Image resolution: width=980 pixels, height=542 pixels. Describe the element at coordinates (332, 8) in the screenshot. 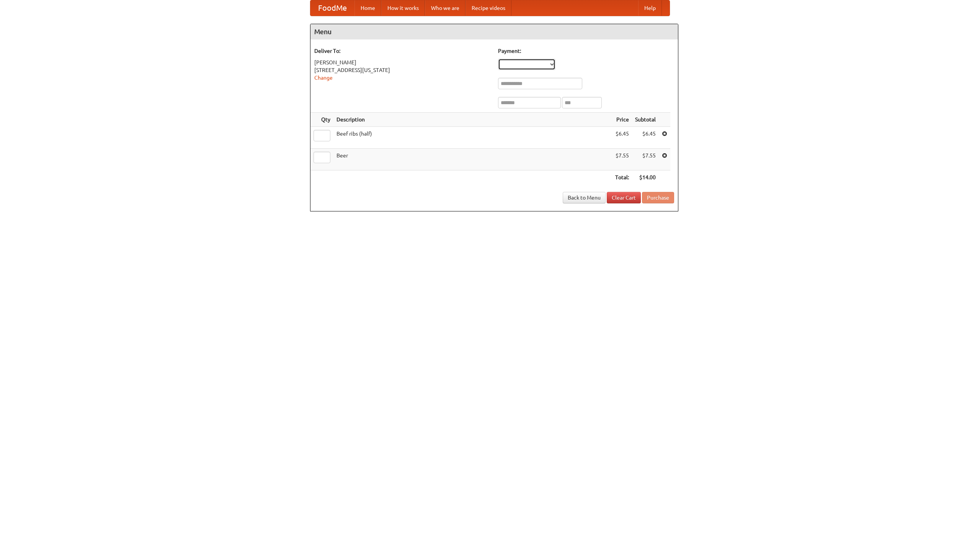

I see `a: FoodMe` at that location.